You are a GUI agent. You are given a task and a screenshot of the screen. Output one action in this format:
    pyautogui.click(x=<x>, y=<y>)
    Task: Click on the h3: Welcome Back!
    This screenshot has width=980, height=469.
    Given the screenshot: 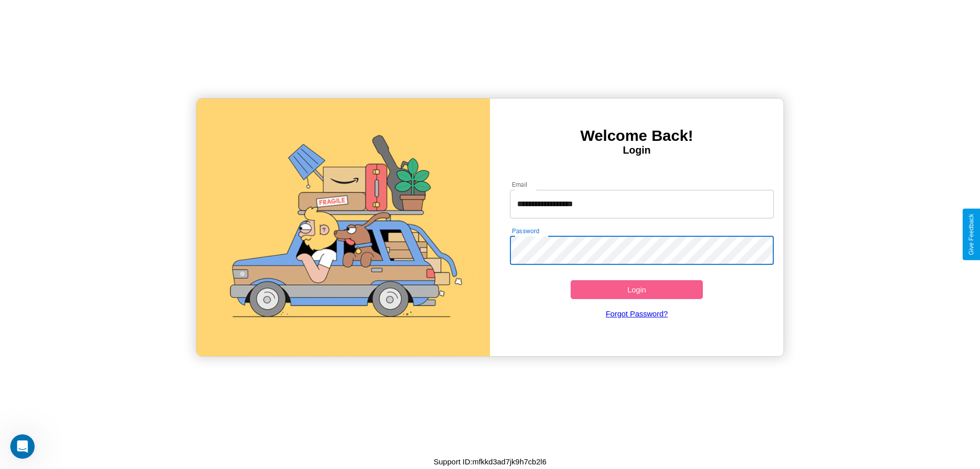 What is the action you would take?
    pyautogui.click(x=636, y=136)
    